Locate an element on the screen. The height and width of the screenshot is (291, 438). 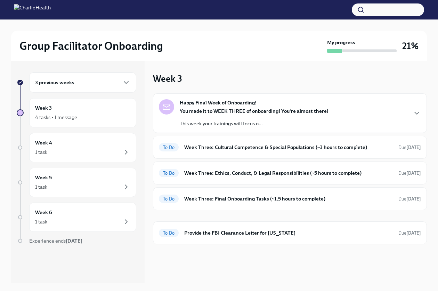
a: Week 41 task is located at coordinates (76, 147).